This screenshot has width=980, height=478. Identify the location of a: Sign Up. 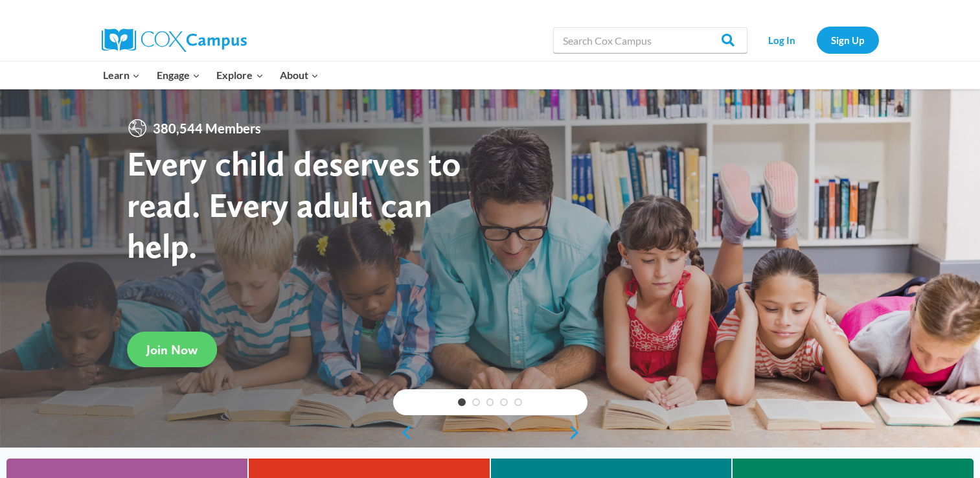
(848, 39).